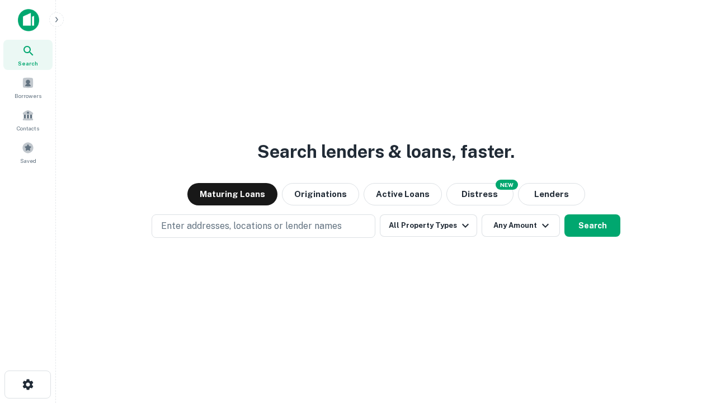 The width and height of the screenshot is (716, 403). Describe the element at coordinates (263, 226) in the screenshot. I see `button: Enter addresses, locations or lender names` at that location.